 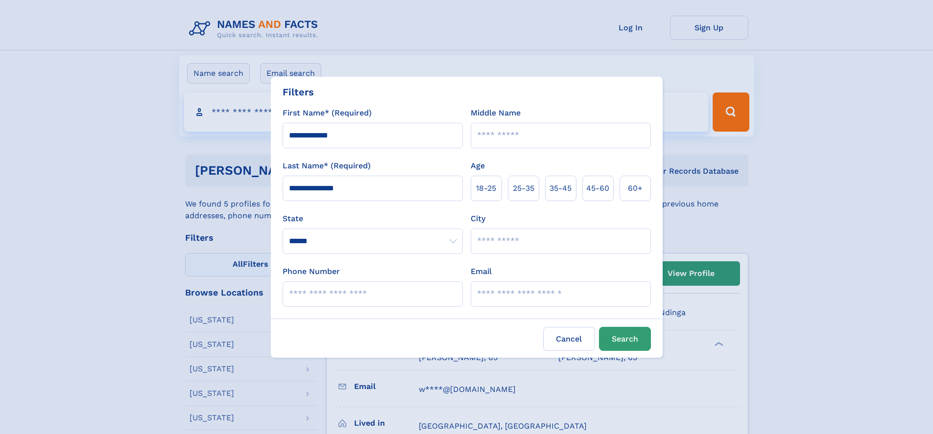 I want to click on label: Email, so click(x=481, y=272).